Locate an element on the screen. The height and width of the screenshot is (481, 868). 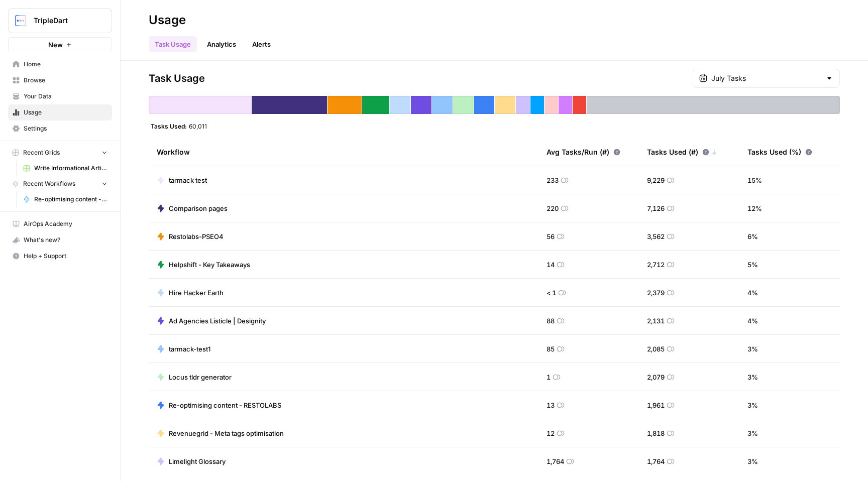
a: Re-optimising content - RESTOLABS is located at coordinates (219, 405).